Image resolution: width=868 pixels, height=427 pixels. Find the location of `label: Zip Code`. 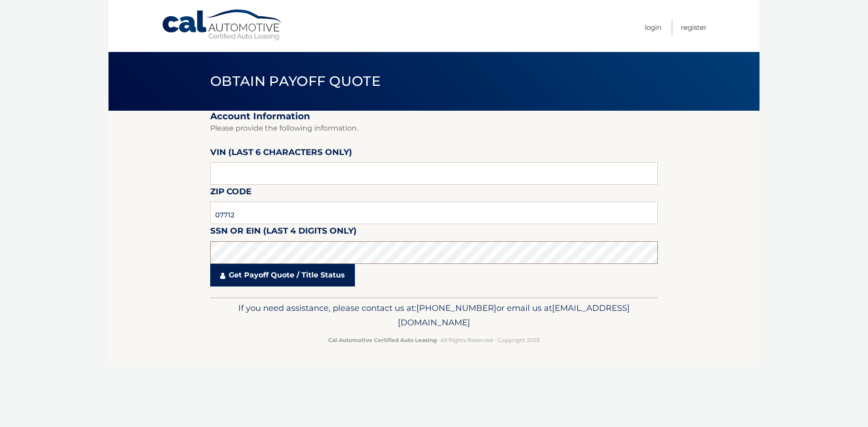

label: Zip Code is located at coordinates (231, 193).